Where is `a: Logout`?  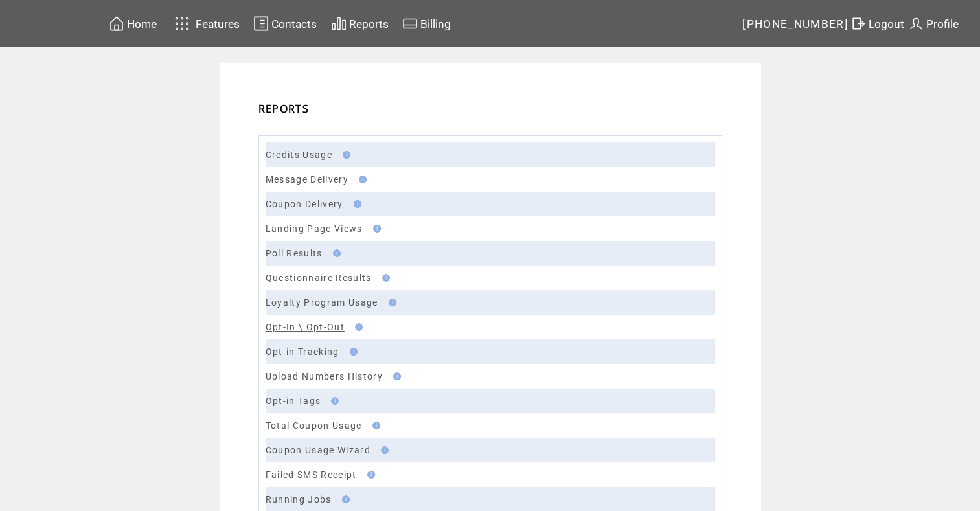 a: Logout is located at coordinates (877, 24).